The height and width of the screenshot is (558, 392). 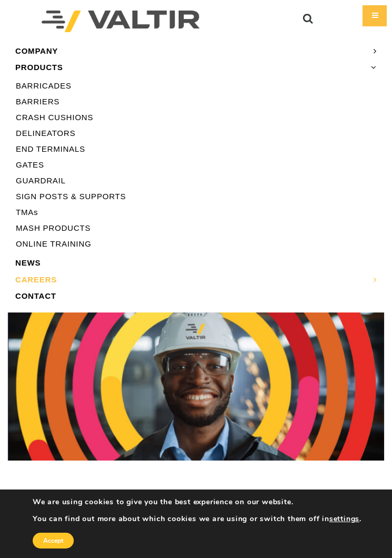 I want to click on a: GUARDRAIL, so click(x=196, y=181).